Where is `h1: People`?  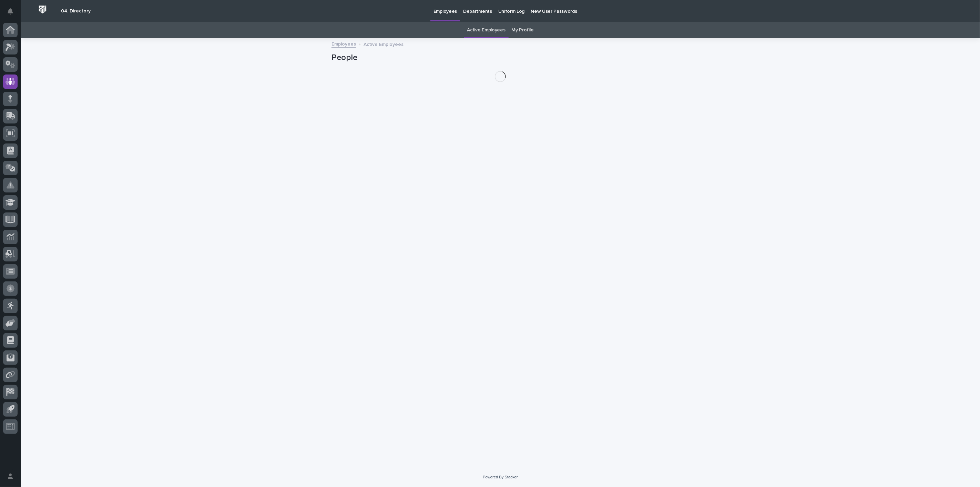
h1: People is located at coordinates (501, 58).